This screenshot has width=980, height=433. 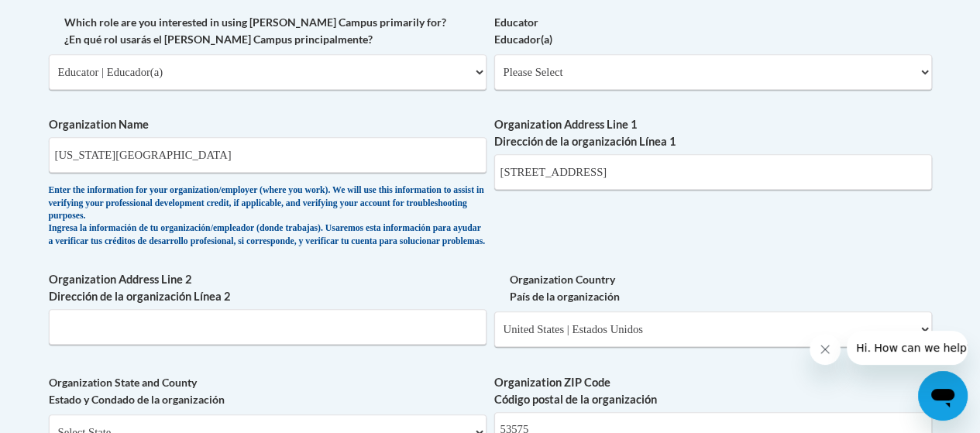 What do you see at coordinates (267, 216) in the screenshot?
I see `div: Enter the information for your organization/employer (where you work). We will use this informati...` at bounding box center [267, 216].